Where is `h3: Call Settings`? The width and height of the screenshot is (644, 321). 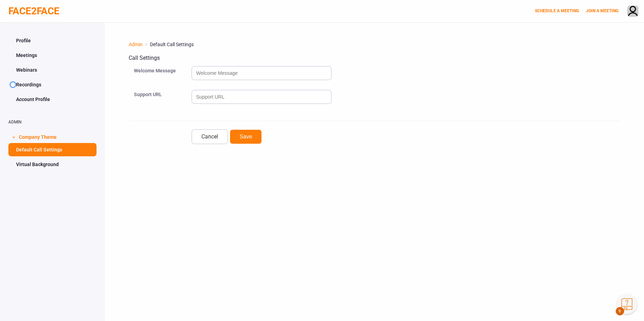 h3: Call Settings is located at coordinates (375, 58).